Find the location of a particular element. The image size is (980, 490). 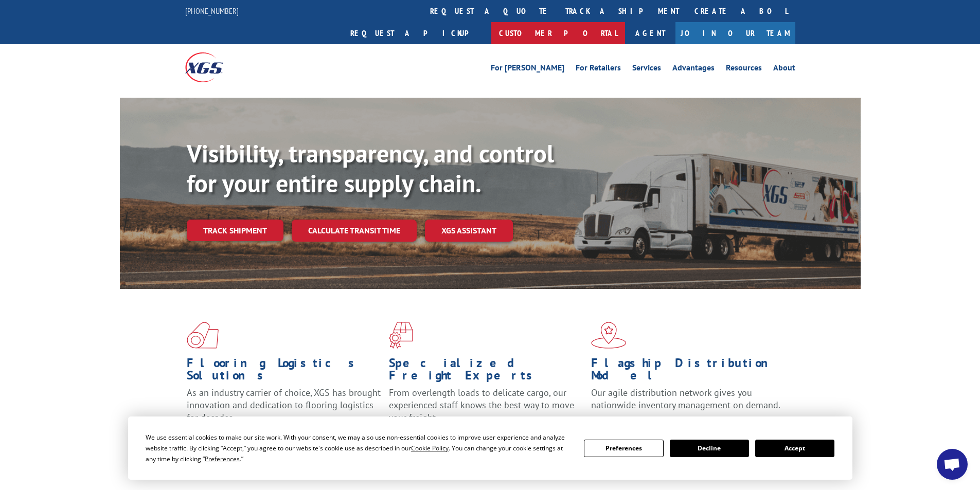

img: xgs-icon-flagship-distribution-model-red is located at coordinates (609, 335).